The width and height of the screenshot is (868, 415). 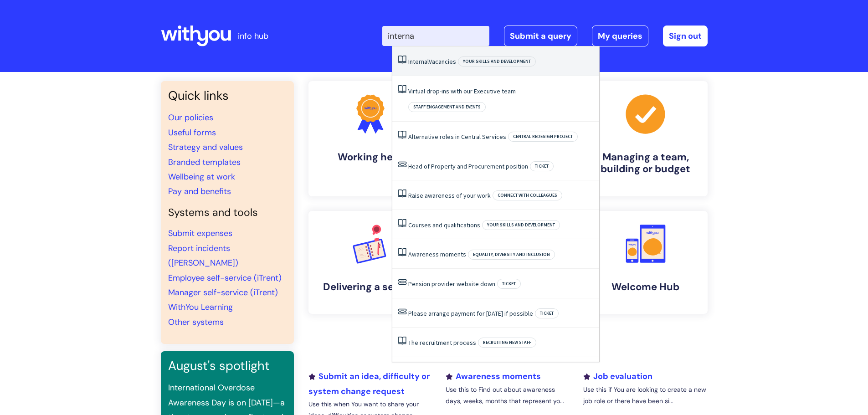 I want to click on h2: Recently added or updated, so click(x=508, y=351).